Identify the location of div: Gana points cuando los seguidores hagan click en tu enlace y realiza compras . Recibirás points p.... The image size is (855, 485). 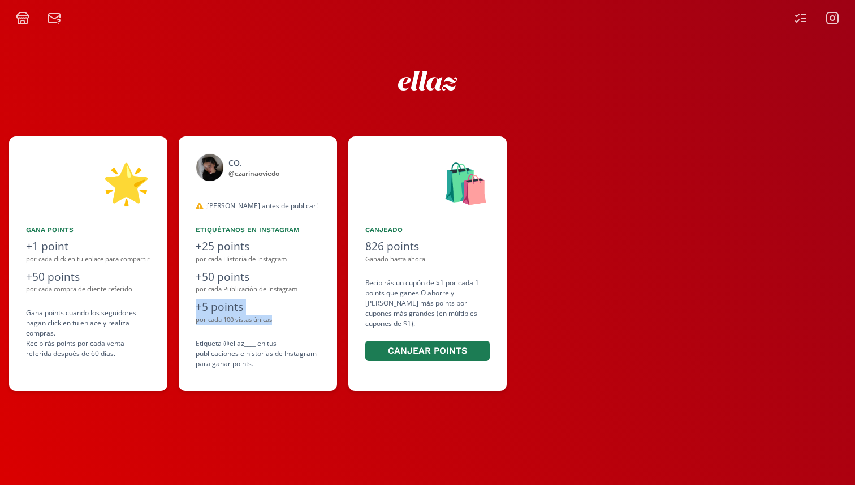
(88, 333).